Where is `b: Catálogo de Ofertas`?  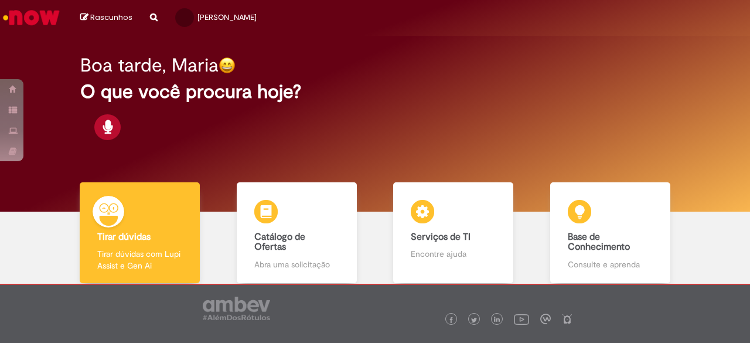
b: Catálogo de Ofertas is located at coordinates (279, 242).